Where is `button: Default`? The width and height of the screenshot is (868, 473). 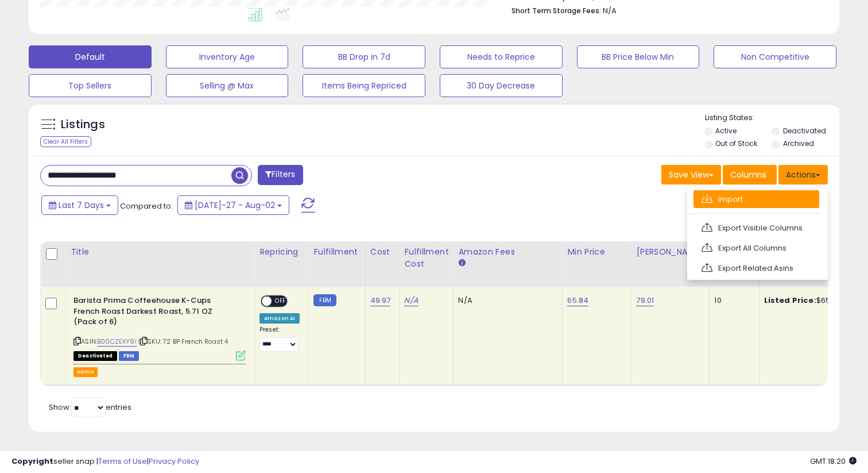 button: Default is located at coordinates (90, 57).